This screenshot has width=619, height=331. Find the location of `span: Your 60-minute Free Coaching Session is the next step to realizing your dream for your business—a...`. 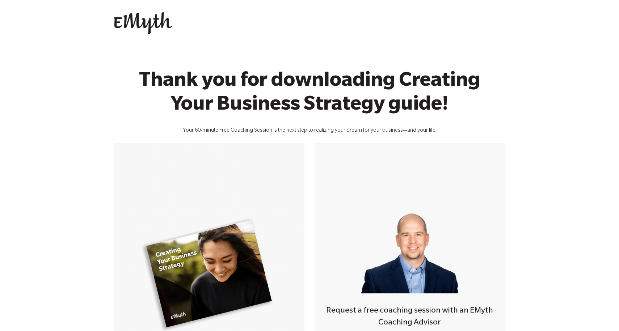

span: Your 60-minute Free Coaching Session is the next step to realizing your dream for your business—a... is located at coordinates (309, 131).